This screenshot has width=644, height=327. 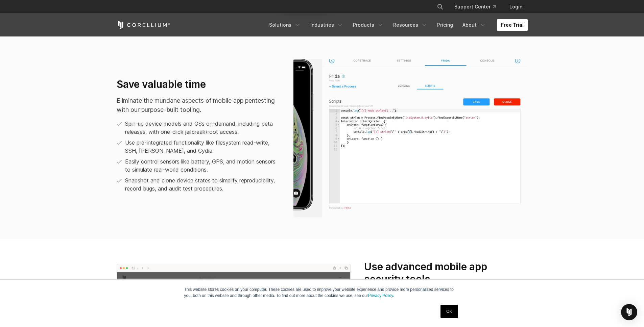 What do you see at coordinates (449, 312) in the screenshot?
I see `a: OK` at bounding box center [449, 312].